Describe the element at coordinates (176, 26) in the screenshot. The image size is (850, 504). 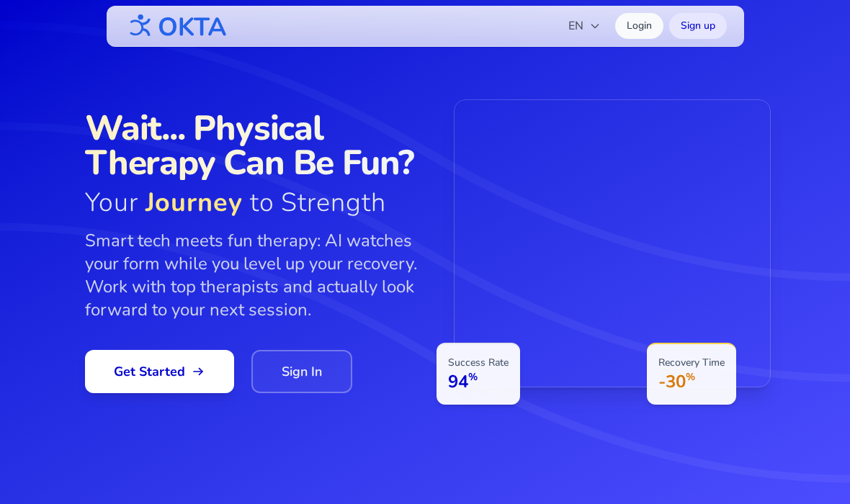
I see `img: OKTA logo` at that location.